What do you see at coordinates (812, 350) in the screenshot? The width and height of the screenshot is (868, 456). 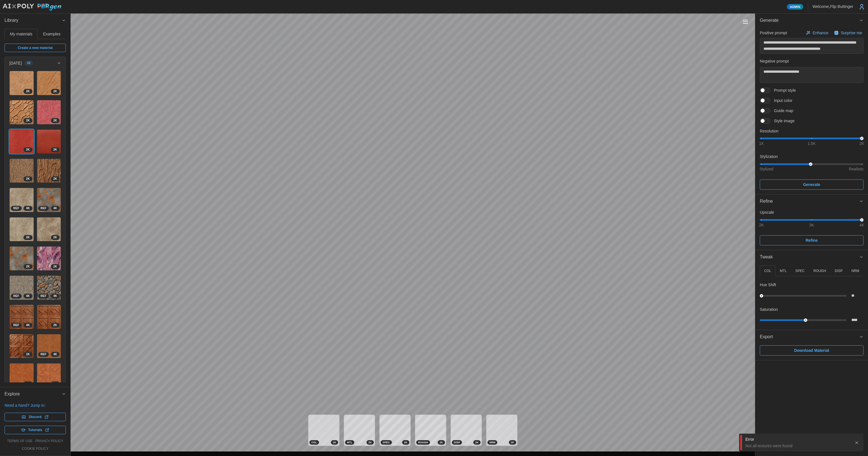 I see `span: Download Material` at bounding box center [812, 350].